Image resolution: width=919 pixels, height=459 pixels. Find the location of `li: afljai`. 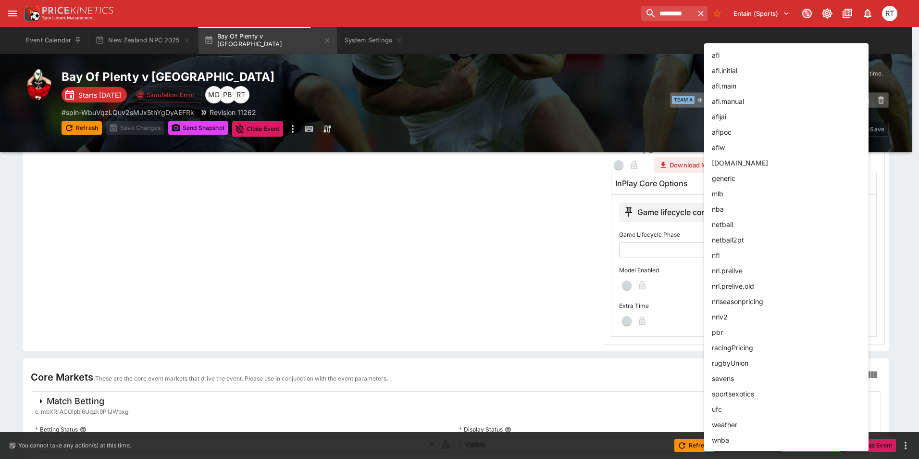

li: afljai is located at coordinates (786, 116).